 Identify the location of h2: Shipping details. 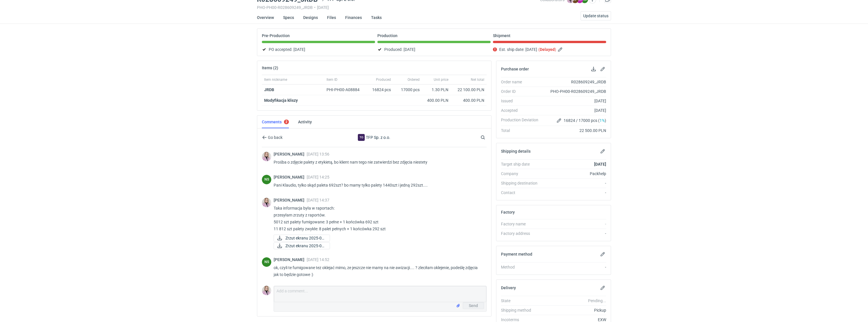
(515, 151).